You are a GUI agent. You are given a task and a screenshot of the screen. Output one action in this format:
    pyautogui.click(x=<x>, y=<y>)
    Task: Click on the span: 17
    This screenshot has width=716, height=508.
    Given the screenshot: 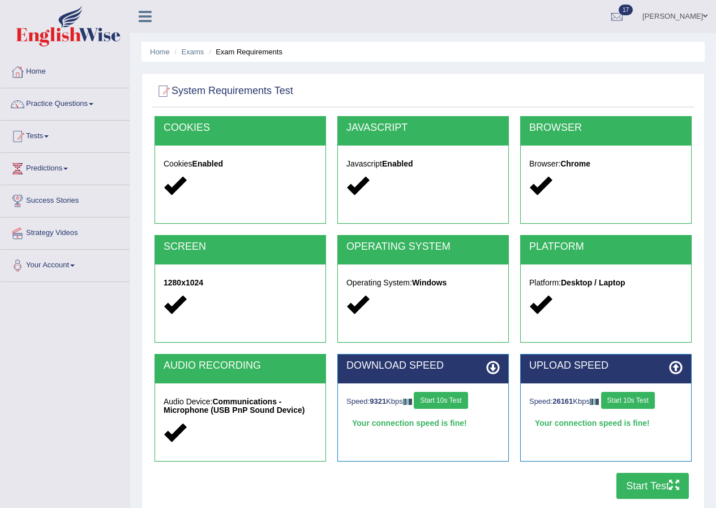 What is the action you would take?
    pyautogui.click(x=625, y=10)
    